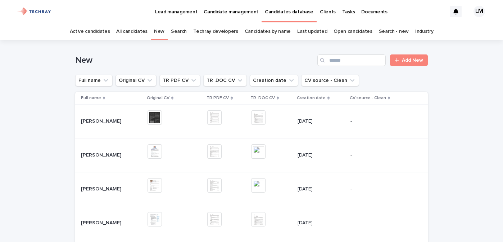  I want to click on input: Search, so click(352, 60).